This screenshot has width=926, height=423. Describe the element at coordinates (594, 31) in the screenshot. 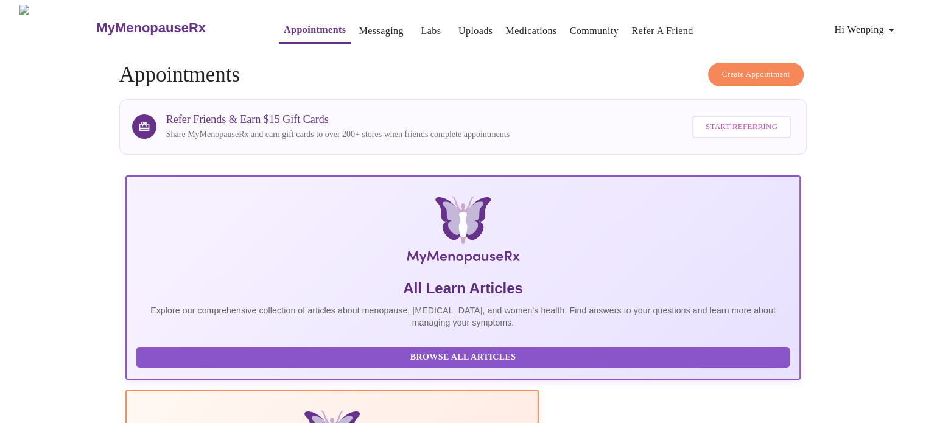

I see `button: Community` at that location.